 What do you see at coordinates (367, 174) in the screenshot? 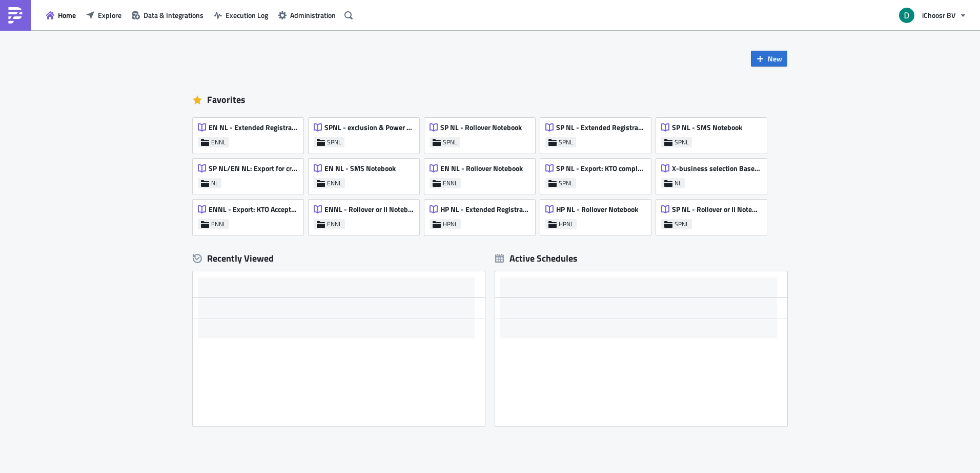
I see `a: EN NL - SMS NotebookENNL` at bounding box center [367, 174].